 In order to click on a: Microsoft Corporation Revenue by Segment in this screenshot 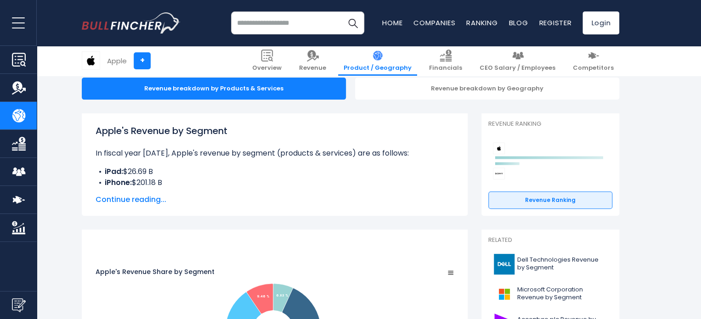, I will do `click(550, 294)`.